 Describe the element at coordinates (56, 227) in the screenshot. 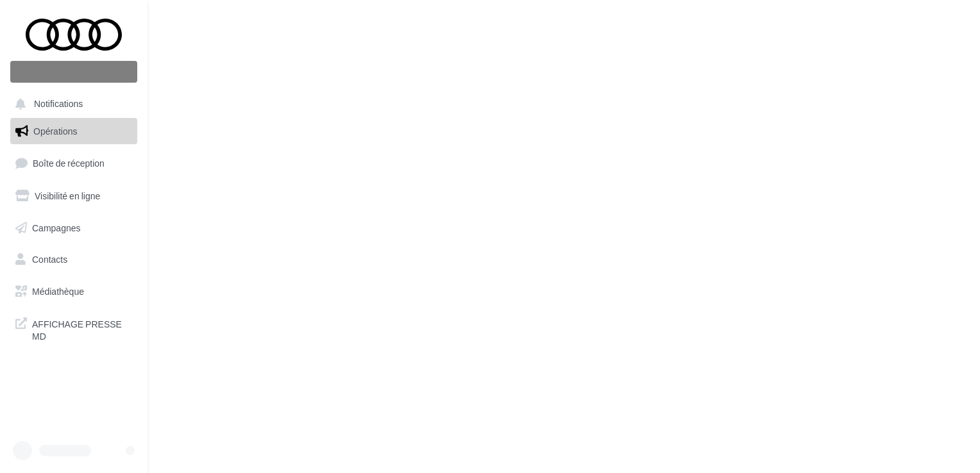

I see `span: Campagnes` at that location.